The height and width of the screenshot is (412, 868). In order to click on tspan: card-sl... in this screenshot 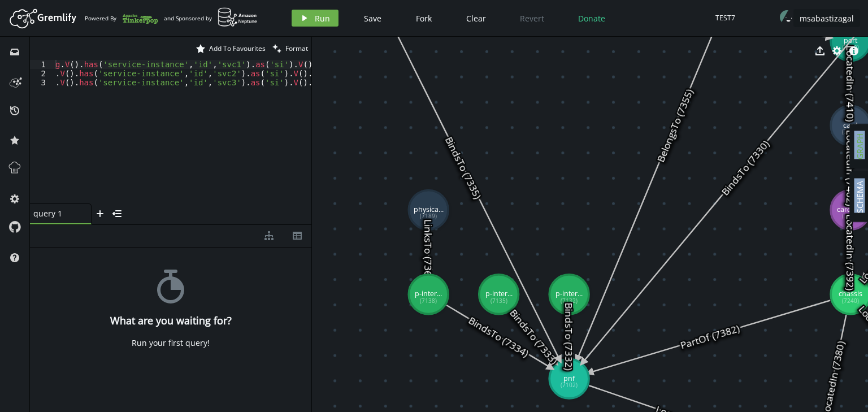, I will do `click(850, 209)`.